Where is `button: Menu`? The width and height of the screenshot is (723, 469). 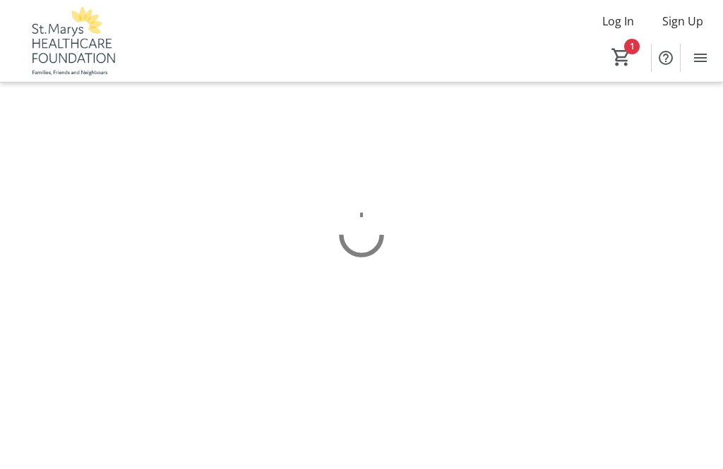 button: Menu is located at coordinates (700, 58).